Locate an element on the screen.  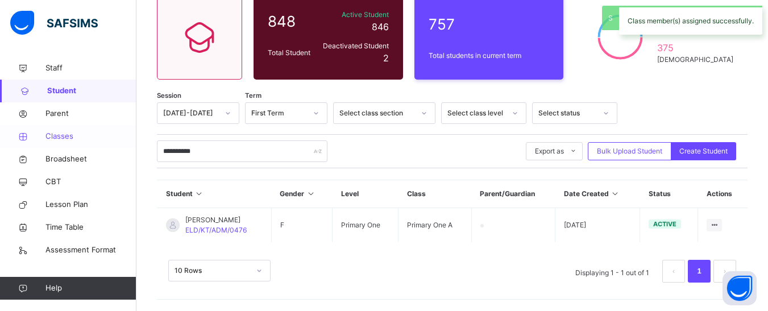
span: 848 is located at coordinates (291, 21).